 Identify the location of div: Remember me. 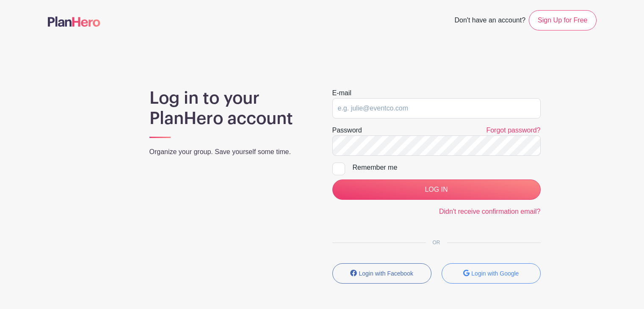
(447, 167).